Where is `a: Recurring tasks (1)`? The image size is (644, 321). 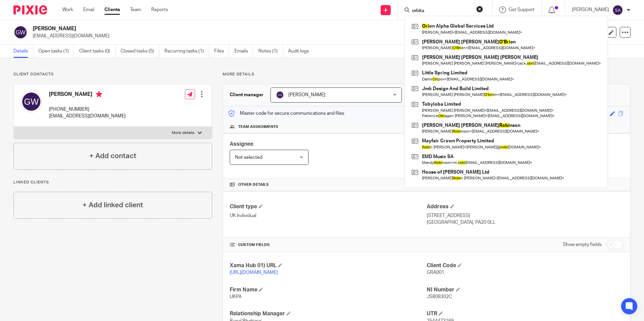
a: Recurring tasks (1) is located at coordinates (187, 51).